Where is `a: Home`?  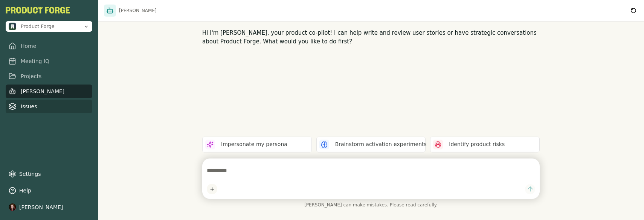 a: Home is located at coordinates (49, 46).